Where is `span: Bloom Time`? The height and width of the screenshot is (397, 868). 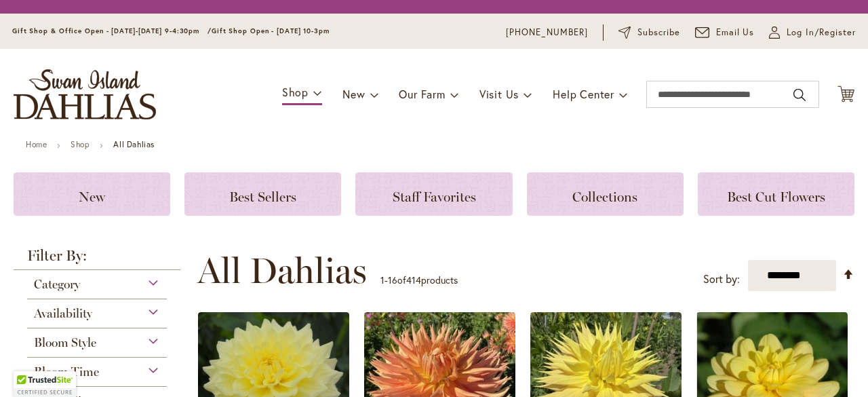 span: Bloom Time is located at coordinates (67, 372).